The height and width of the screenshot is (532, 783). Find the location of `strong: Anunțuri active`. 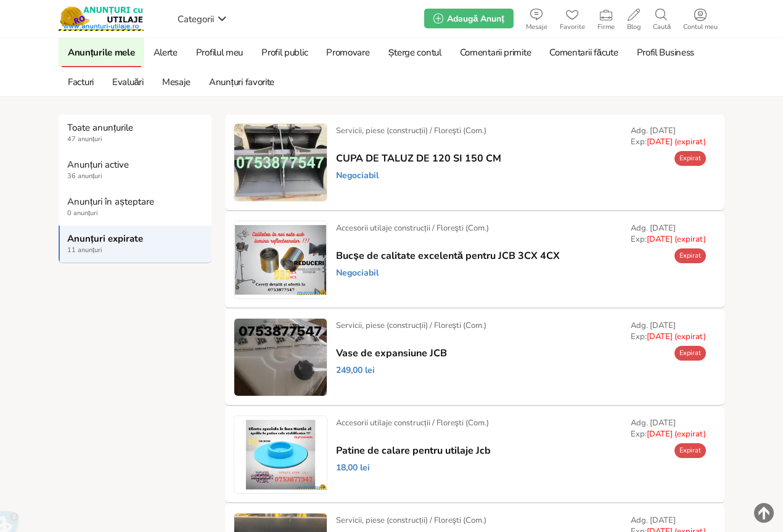

strong: Anunțuri active is located at coordinates (135, 165).